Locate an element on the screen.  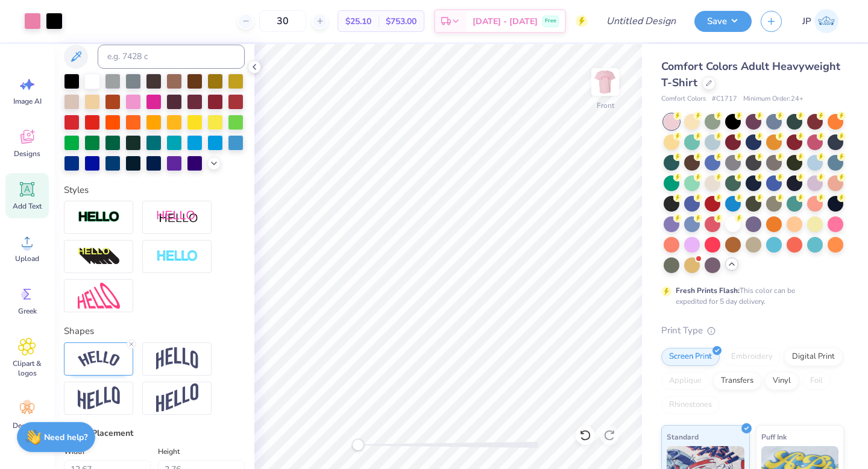
div: Rhinestones is located at coordinates (690, 405).